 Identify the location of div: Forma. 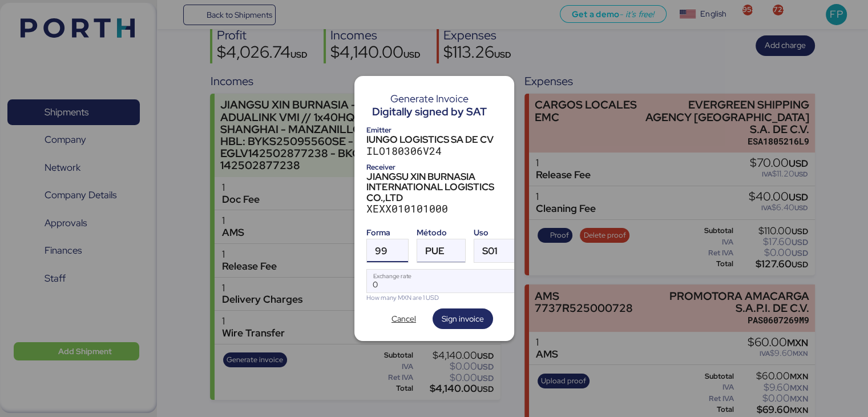
(387, 232).